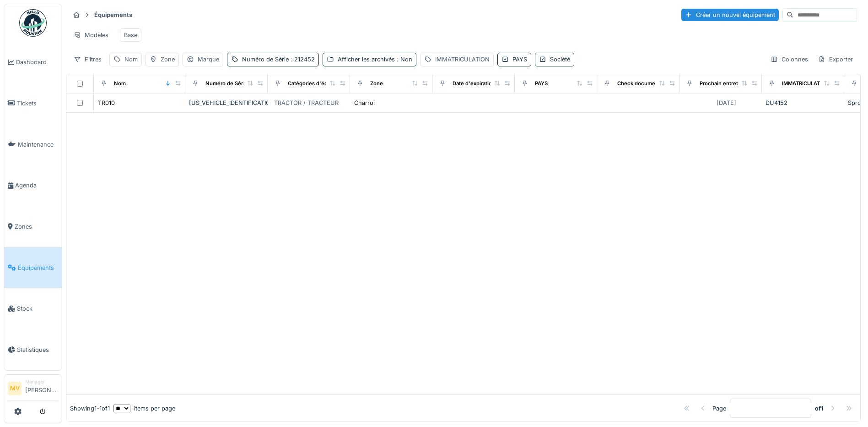 This screenshot has width=868, height=427. What do you see at coordinates (645, 83) in the screenshot?
I see `div: Check document date` at bounding box center [645, 83].